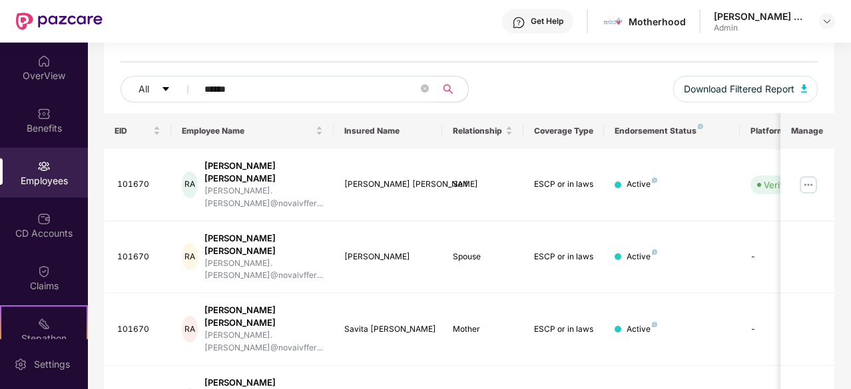 This screenshot has height=389, width=851. I want to click on div: Settings, so click(52, 365).